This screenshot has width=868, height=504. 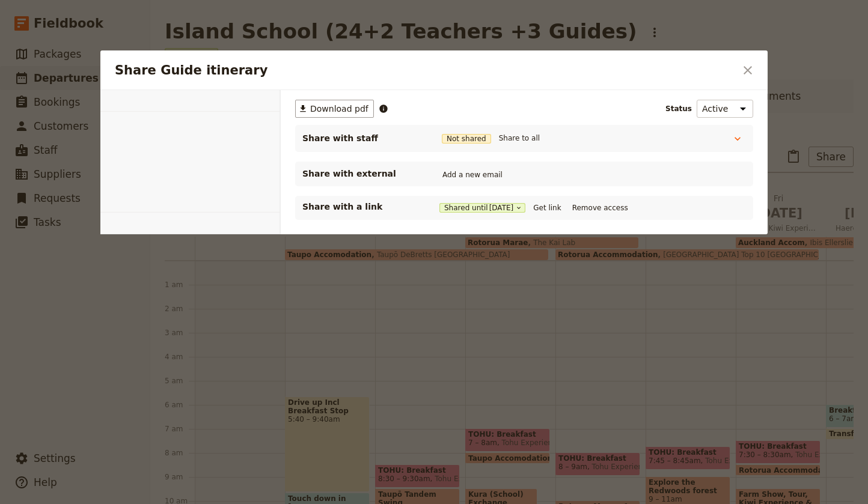 What do you see at coordinates (725, 109) in the screenshot?
I see `select: Status` at bounding box center [725, 109].